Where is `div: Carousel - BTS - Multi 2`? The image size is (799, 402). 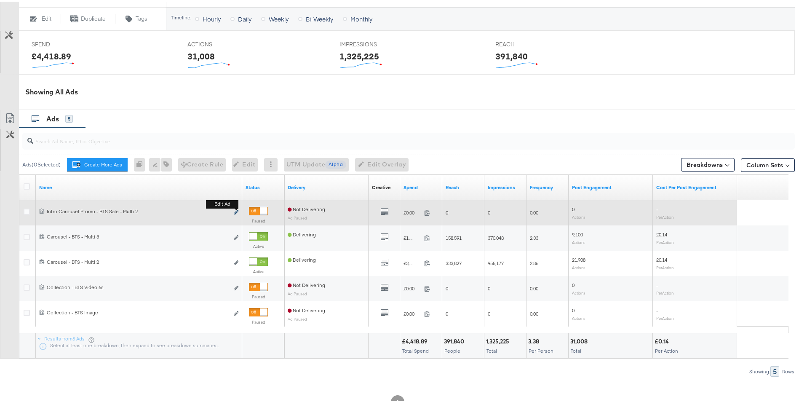
div: Carousel - BTS - Multi 2 is located at coordinates (138, 260).